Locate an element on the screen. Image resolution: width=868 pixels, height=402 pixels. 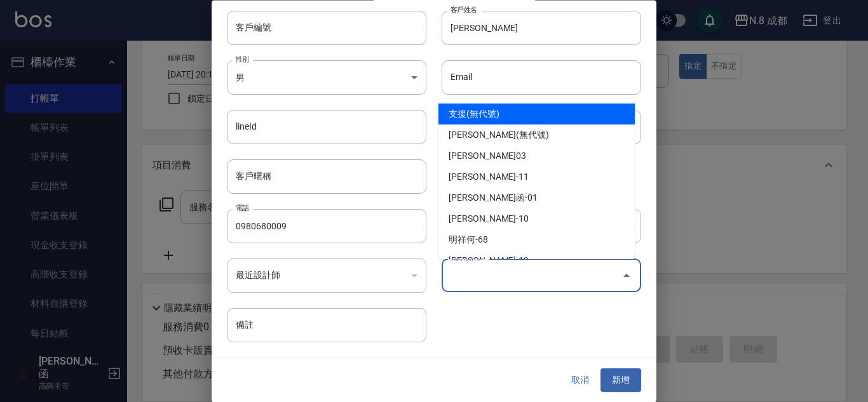
button: 取消 is located at coordinates (580, 381).